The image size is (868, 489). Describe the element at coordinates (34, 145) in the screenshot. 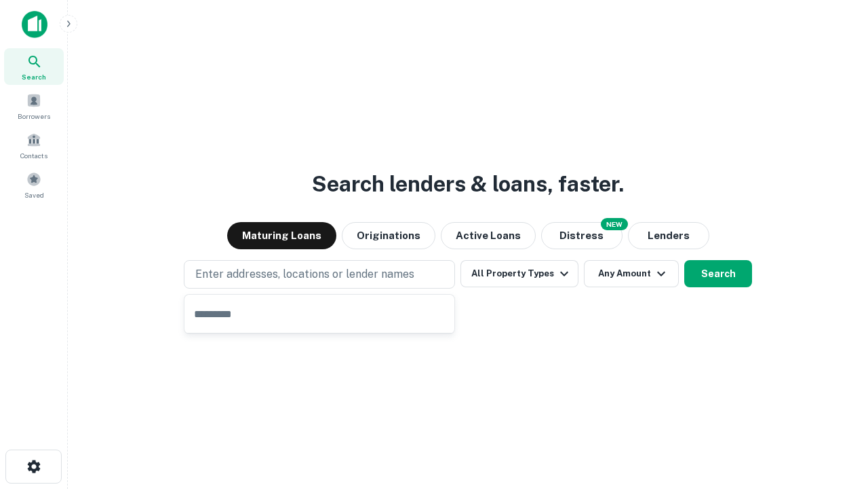

I see `div: Contacts` at that location.